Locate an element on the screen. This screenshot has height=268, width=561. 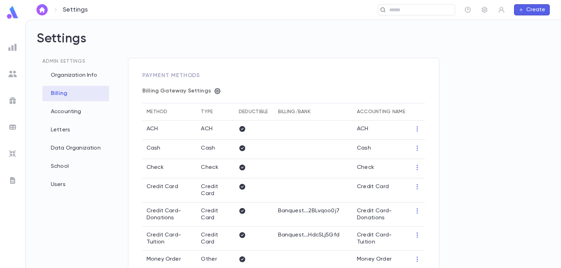
p: Banquest ... 2BLvqoo0j7 is located at coordinates (313, 211).